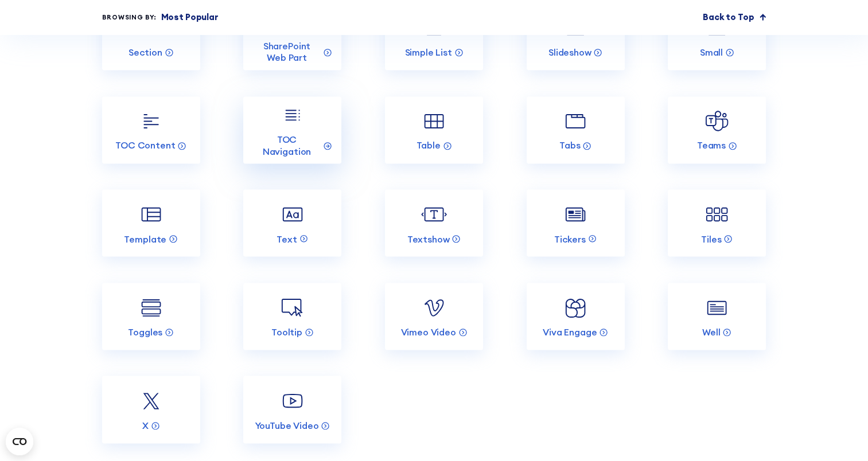 This screenshot has width=868, height=461. What do you see at coordinates (434, 316) in the screenshot?
I see `a: Vimeo Video` at bounding box center [434, 316].